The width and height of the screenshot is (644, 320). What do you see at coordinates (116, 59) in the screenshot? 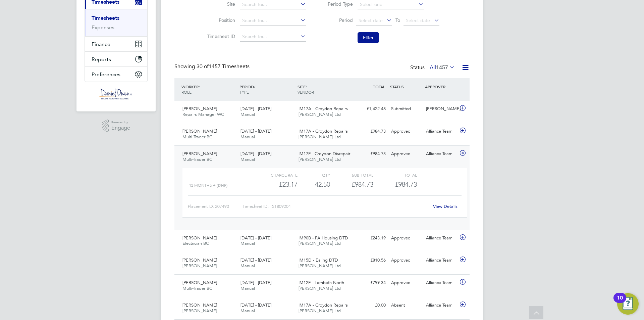
I see `button: Reports` at bounding box center [116, 59].